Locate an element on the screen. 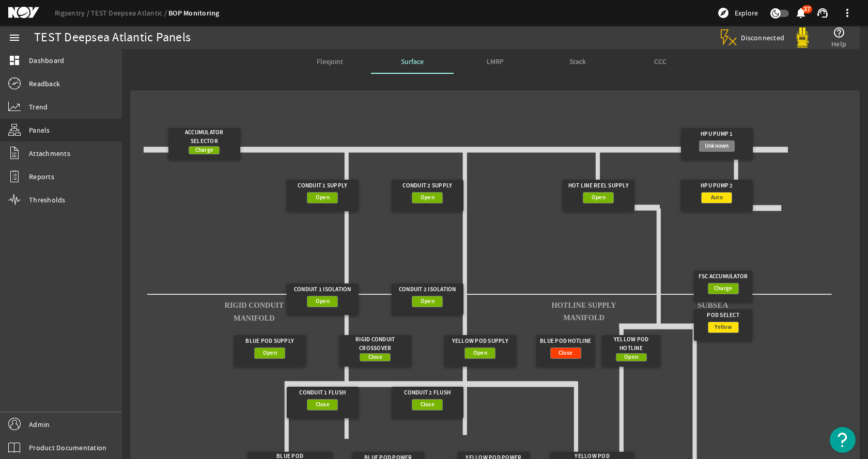  div: HPU Pump 1 is located at coordinates (716, 134).